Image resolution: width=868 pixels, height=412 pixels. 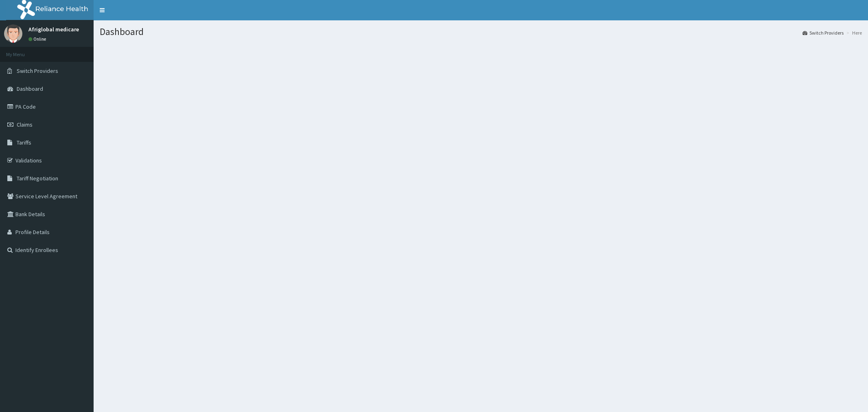 What do you see at coordinates (24, 142) in the screenshot?
I see `span: Tariffs` at bounding box center [24, 142].